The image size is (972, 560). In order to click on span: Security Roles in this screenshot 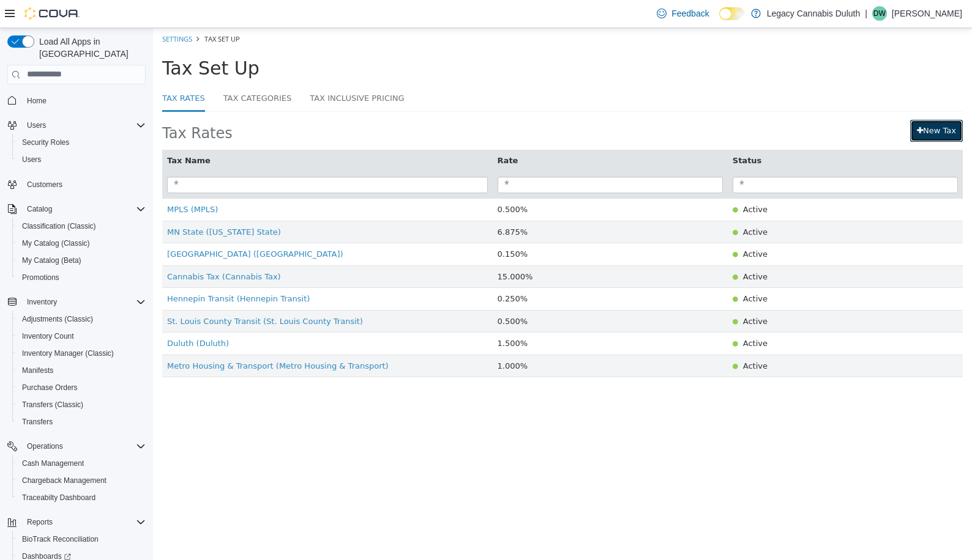, I will do `click(82, 142)`.